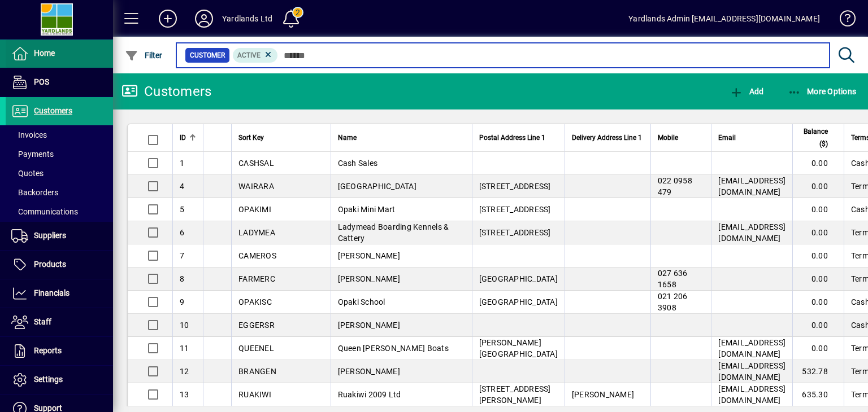 The height and width of the screenshot is (412, 868). Describe the element at coordinates (668, 138) in the screenshot. I see `span: Mobile` at that location.